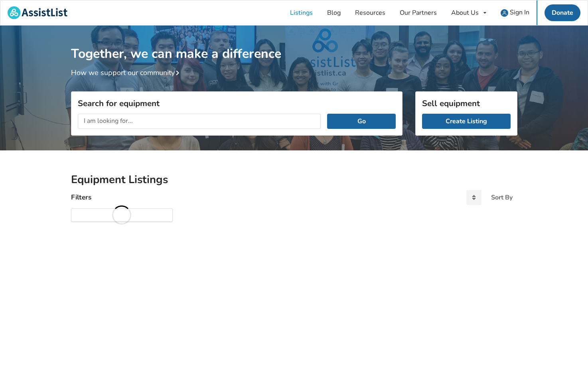  Describe the element at coordinates (237, 104) in the screenshot. I see `h3: Search for equipment` at that location.